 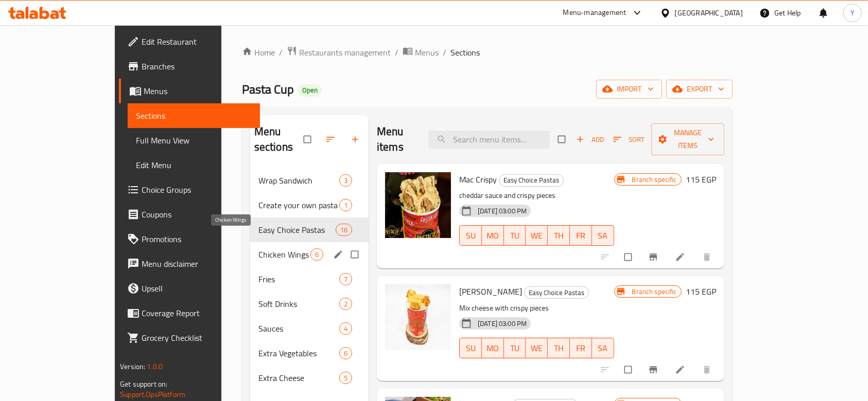 What do you see at coordinates (298, 329) in the screenshot?
I see `span: Sauces` at bounding box center [298, 329].